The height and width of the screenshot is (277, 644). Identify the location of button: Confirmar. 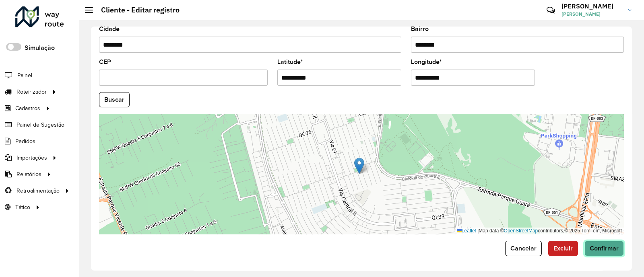
(604, 249).